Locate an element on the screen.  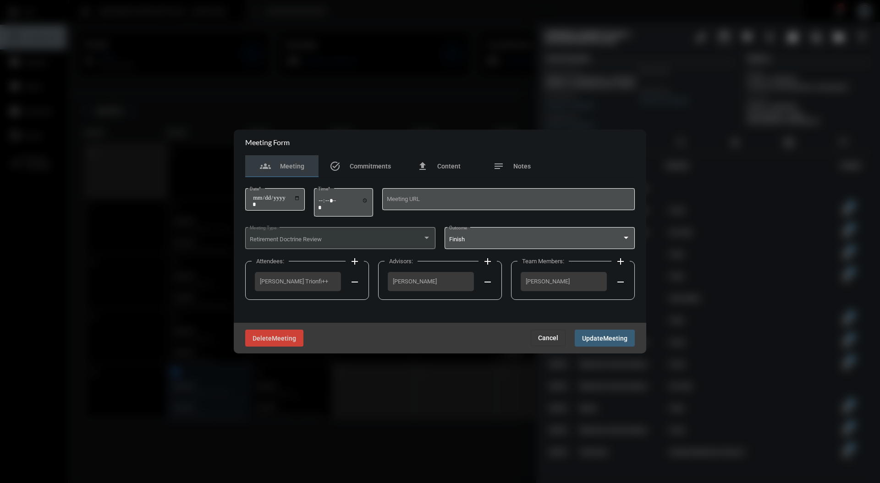
span: Update is located at coordinates (592, 339).